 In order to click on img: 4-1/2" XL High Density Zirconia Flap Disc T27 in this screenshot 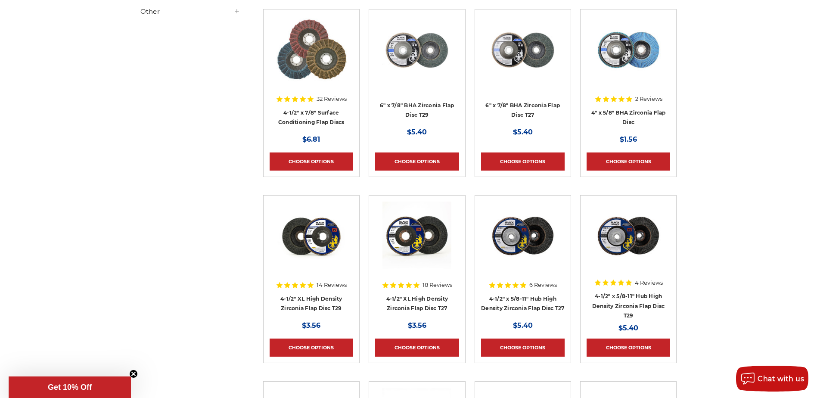, I will do `click(417, 236)`.